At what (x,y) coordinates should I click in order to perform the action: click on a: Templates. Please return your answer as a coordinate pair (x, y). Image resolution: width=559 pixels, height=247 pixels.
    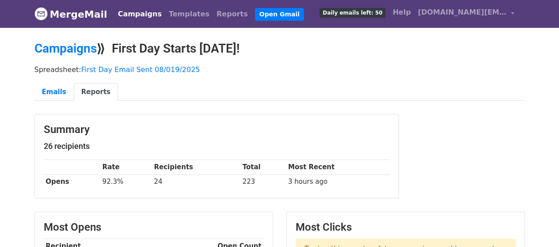
    Looking at the image, I should click on (189, 14).